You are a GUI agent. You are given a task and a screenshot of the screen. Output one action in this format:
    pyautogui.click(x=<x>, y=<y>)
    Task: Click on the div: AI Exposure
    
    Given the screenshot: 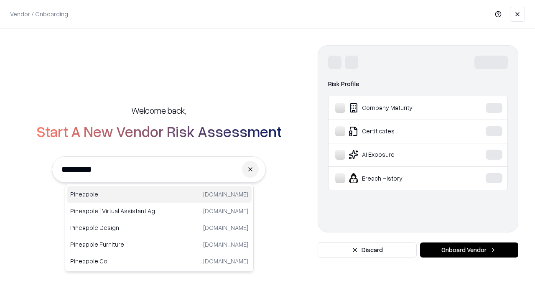 What is the action you would take?
    pyautogui.click(x=397, y=155)
    